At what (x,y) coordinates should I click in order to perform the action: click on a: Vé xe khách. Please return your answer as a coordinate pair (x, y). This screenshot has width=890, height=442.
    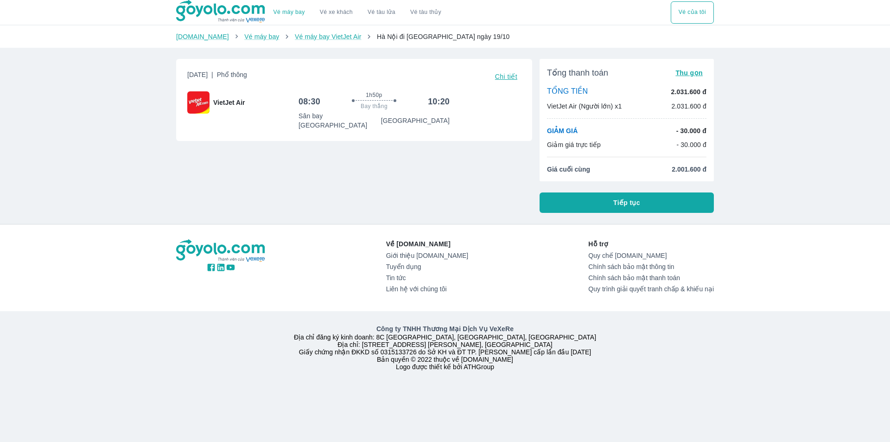
    Looking at the image, I should click on (336, 12).